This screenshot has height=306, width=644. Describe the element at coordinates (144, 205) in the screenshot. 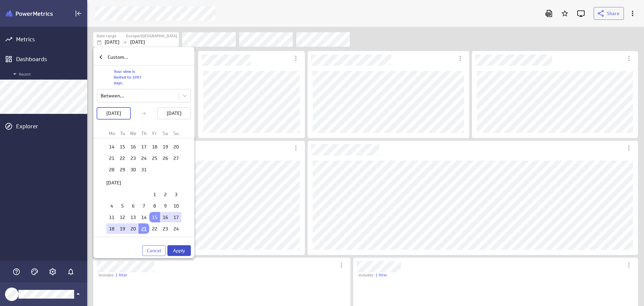

I see `td: Choose Thursday, August 7, 2025 as your check-in date. It’s available.` at that location.